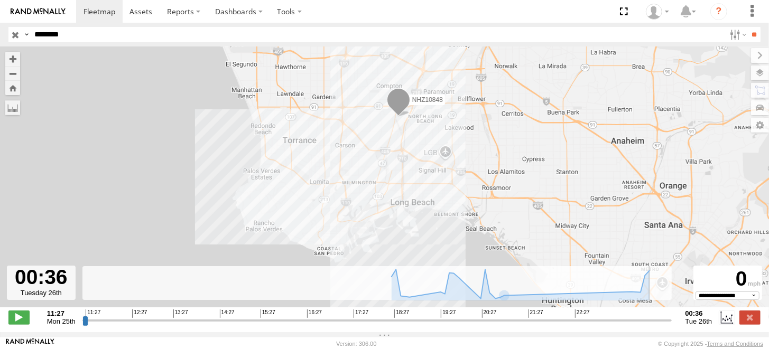 The image size is (769, 349). What do you see at coordinates (727, 279) in the screenshot?
I see `div: 0` at bounding box center [727, 279].